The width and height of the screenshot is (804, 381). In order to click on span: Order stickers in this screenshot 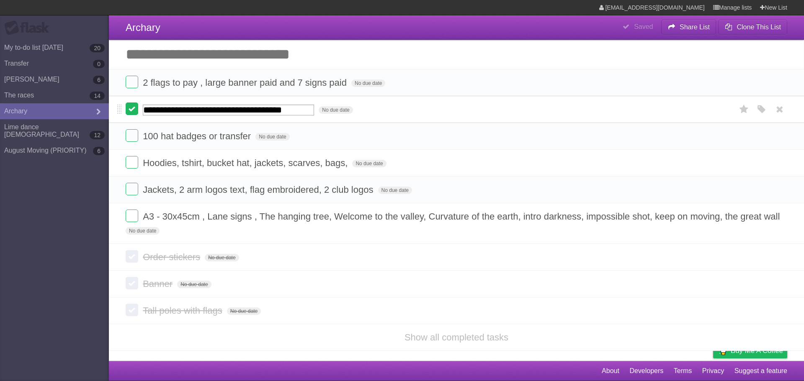, I will do `click(172, 257)`.